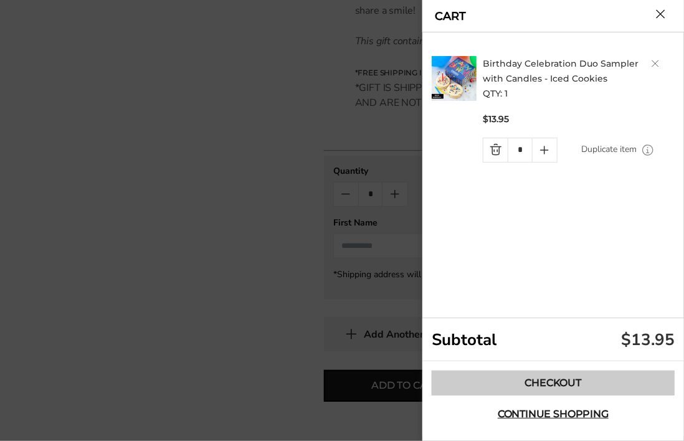 This screenshot has height=441, width=684. Describe the element at coordinates (450, 16) in the screenshot. I see `a: CART` at that location.